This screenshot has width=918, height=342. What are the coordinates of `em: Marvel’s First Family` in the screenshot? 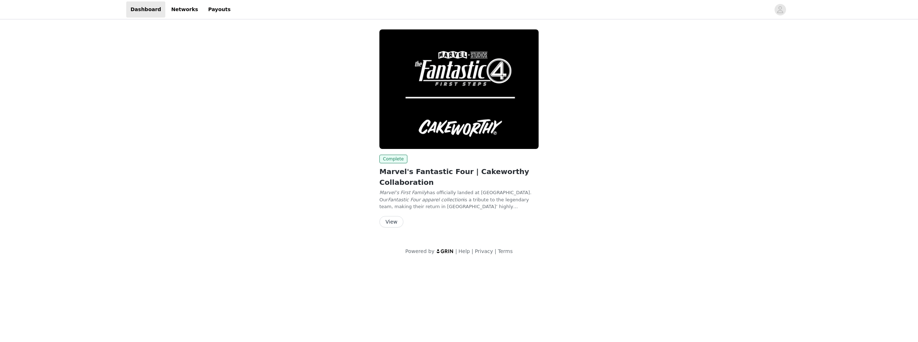 It's located at (403, 192).